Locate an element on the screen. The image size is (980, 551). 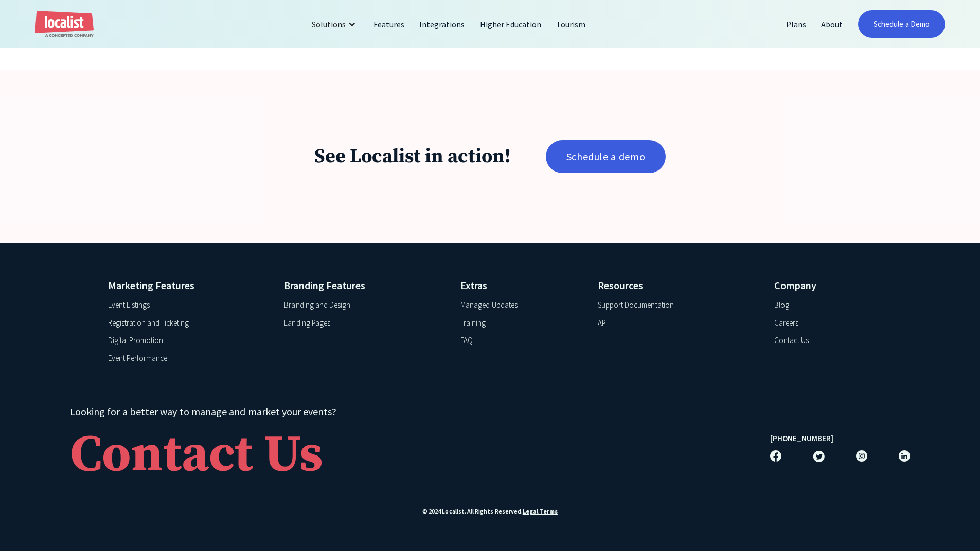
a: Branding and Design is located at coordinates (316, 306).